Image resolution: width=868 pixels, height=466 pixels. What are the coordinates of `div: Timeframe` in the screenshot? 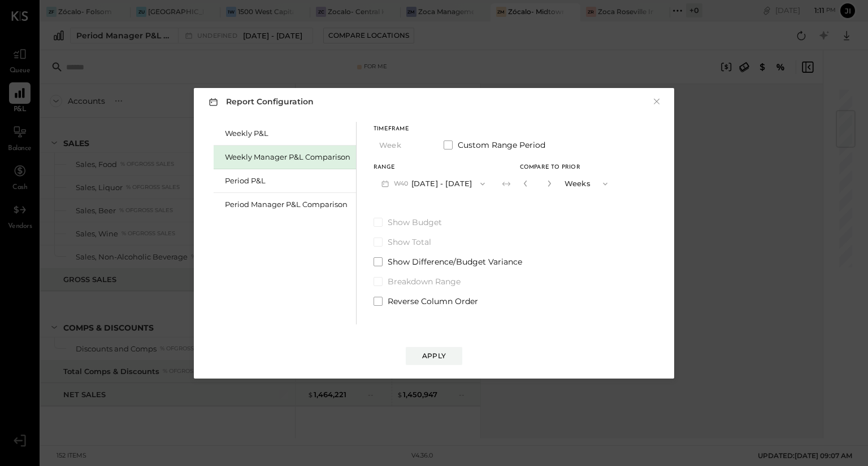 It's located at (402, 130).